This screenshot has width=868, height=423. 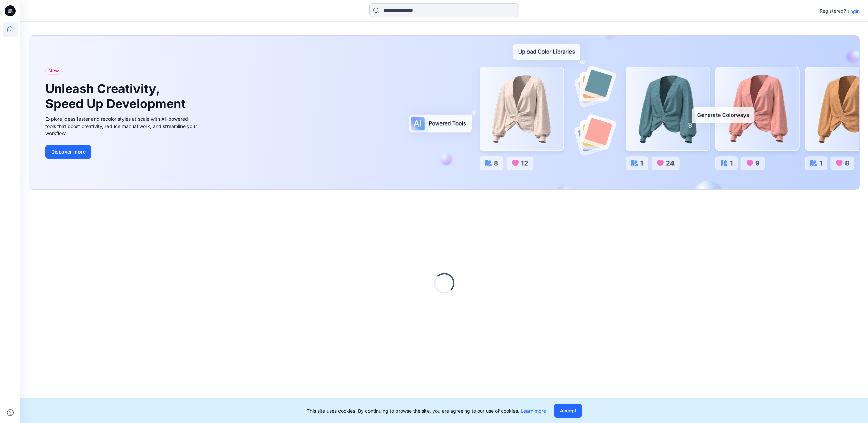 I want to click on h1: Unleash Creativity, Speed Up Development, so click(x=117, y=96).